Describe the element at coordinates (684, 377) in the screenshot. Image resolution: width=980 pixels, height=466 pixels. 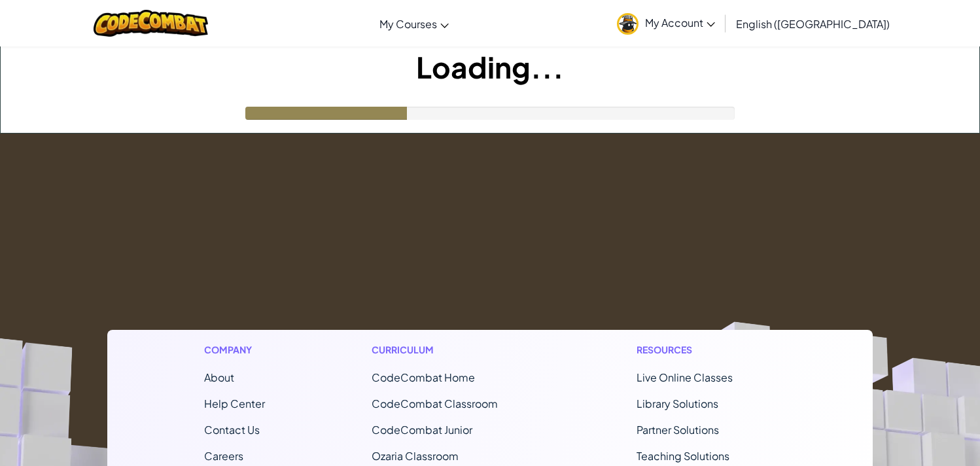
I see `a: Live Online Classes` at that location.